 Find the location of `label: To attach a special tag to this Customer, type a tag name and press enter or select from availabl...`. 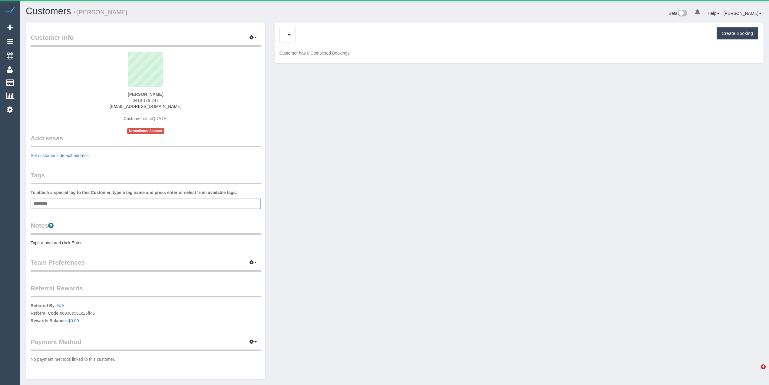

label: To attach a special tag to this Customer, type a tag name and press enter or select from availabl... is located at coordinates (134, 192).